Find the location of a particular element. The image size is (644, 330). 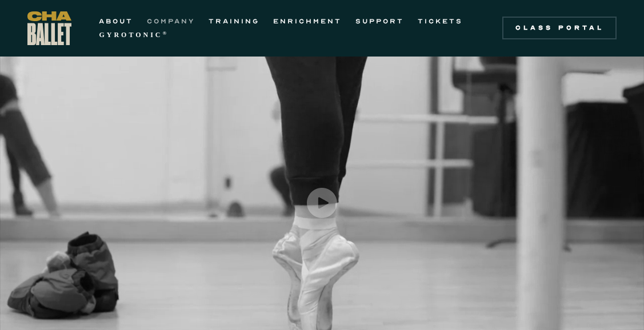

a: home is located at coordinates (49, 28).